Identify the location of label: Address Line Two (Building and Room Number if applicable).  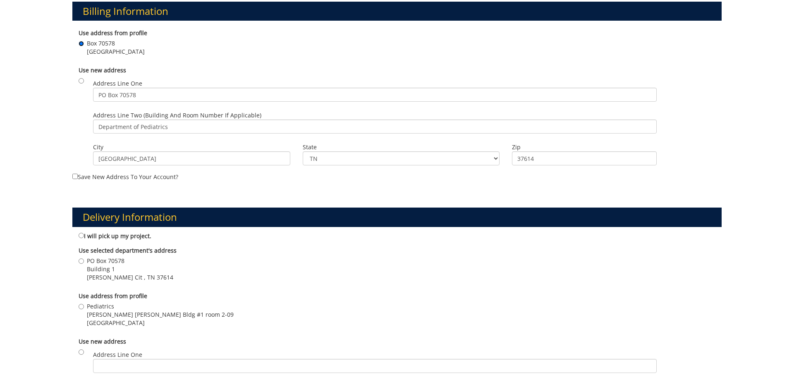
(374, 122).